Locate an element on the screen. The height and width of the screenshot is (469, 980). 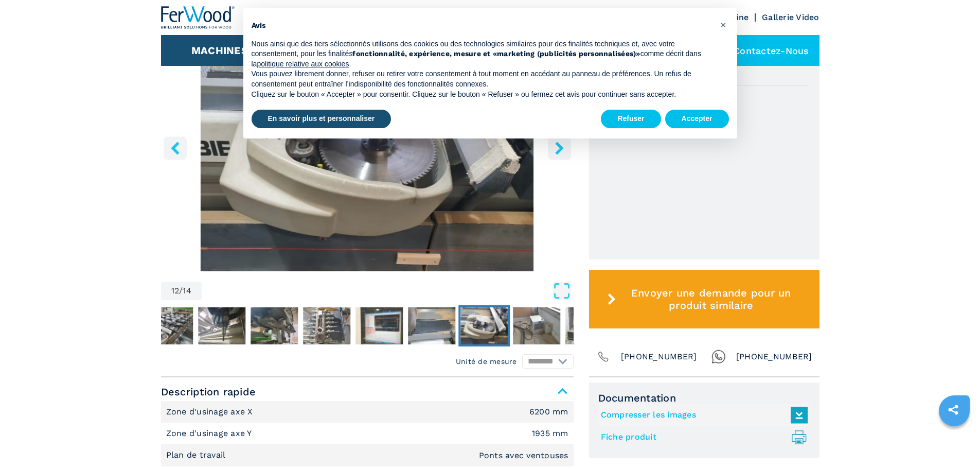
p: Plan de travail is located at coordinates (197, 455).